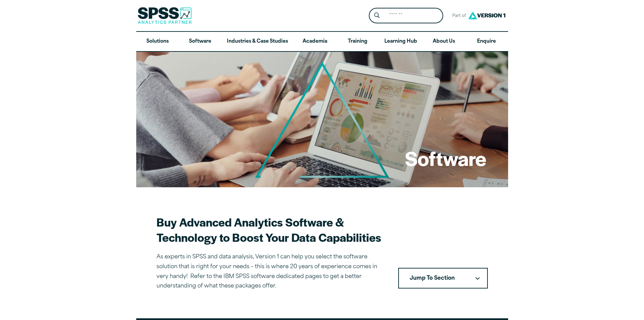  What do you see at coordinates (157, 42) in the screenshot?
I see `a: Solutions` at bounding box center [157, 42].